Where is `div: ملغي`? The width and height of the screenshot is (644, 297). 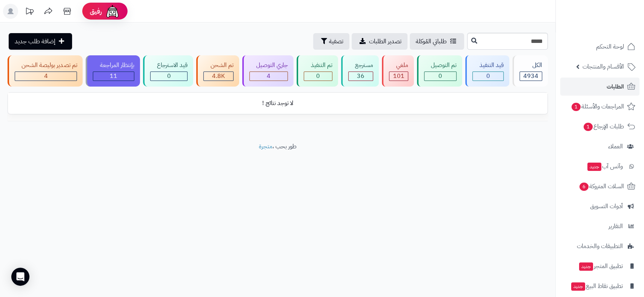 div: ملغي is located at coordinates (398, 65).